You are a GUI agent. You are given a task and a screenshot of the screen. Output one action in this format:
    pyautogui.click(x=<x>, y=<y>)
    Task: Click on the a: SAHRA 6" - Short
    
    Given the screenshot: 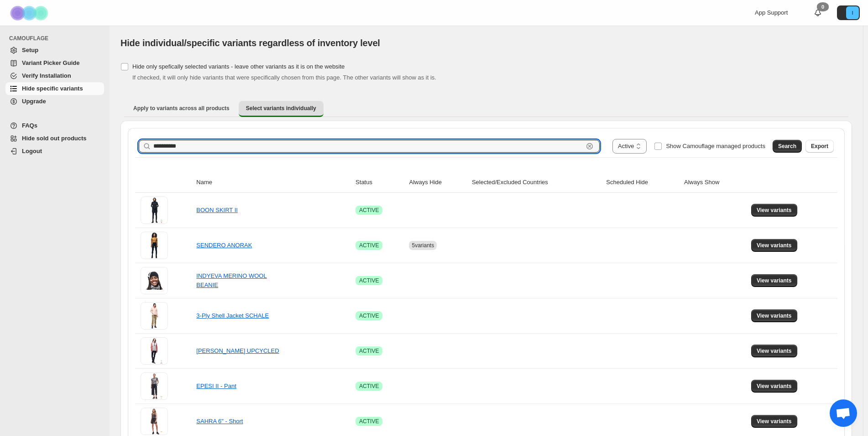 What is the action you would take?
    pyautogui.click(x=219, y=421)
    